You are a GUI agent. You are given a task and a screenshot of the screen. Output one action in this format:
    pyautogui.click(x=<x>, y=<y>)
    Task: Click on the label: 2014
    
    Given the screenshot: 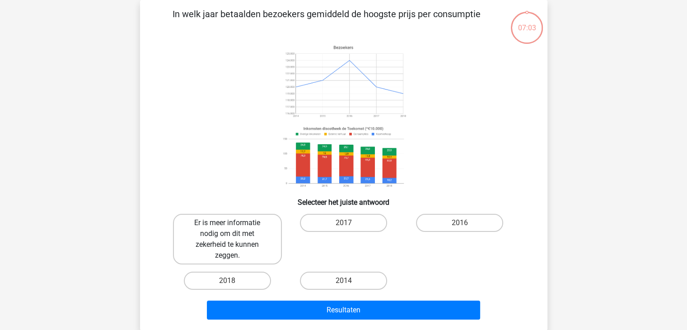 What is the action you would take?
    pyautogui.click(x=343, y=281)
    